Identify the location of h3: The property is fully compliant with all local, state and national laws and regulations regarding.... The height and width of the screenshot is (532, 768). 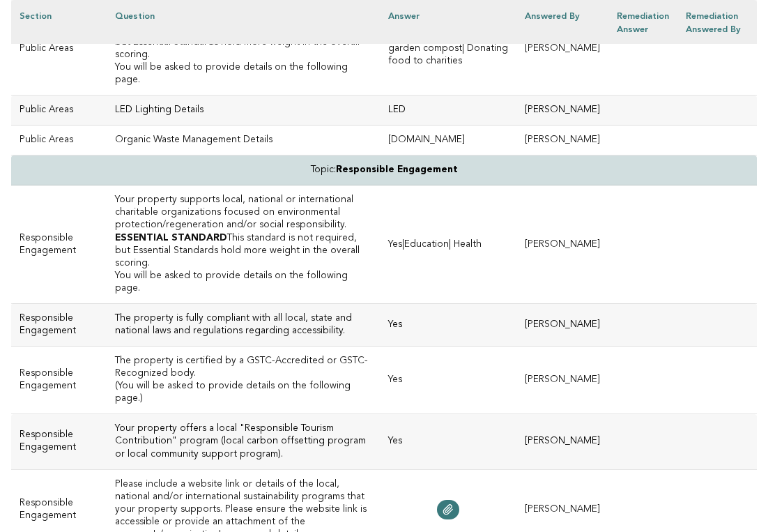
(243, 324).